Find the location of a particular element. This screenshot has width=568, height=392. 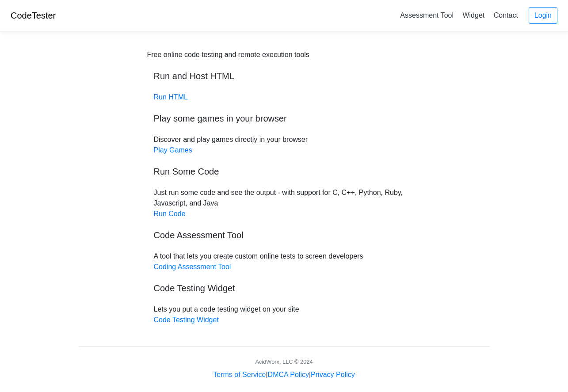

a: Terms of Service is located at coordinates (239, 374).